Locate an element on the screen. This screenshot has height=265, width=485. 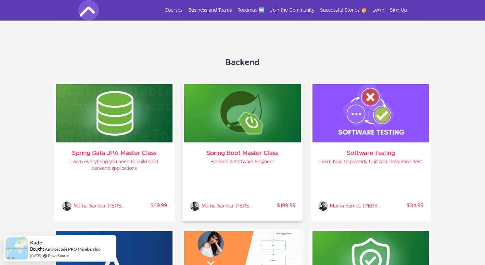
img: qfVBHkvuTgOQSSprIBM3_spring-boot-master-class.png is located at coordinates (243, 113).